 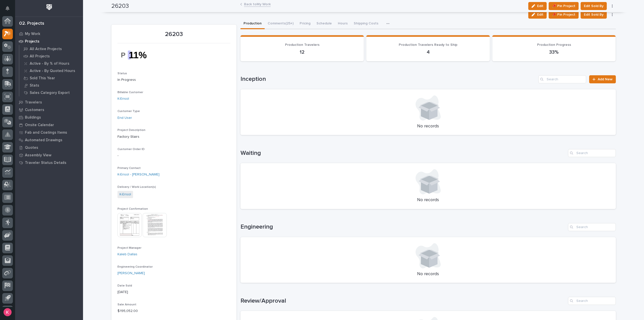 What do you see at coordinates (174, 311) in the screenshot?
I see `p: $ 195,052.00` at bounding box center [174, 311].